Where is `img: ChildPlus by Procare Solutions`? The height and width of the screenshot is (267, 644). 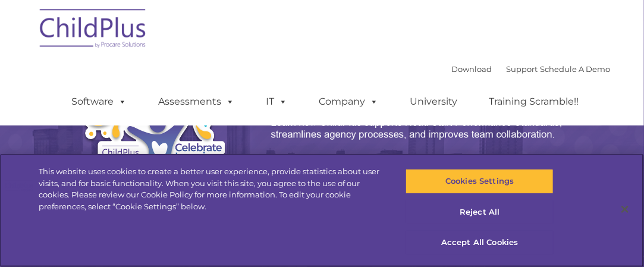
img: ChildPlus by Procare Solutions is located at coordinates (94, 31).